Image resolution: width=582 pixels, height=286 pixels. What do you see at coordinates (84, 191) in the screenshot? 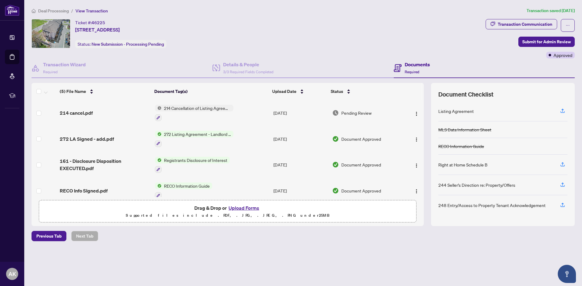
I see `span: RECO Info SIgned.pdf` at bounding box center [84, 191].